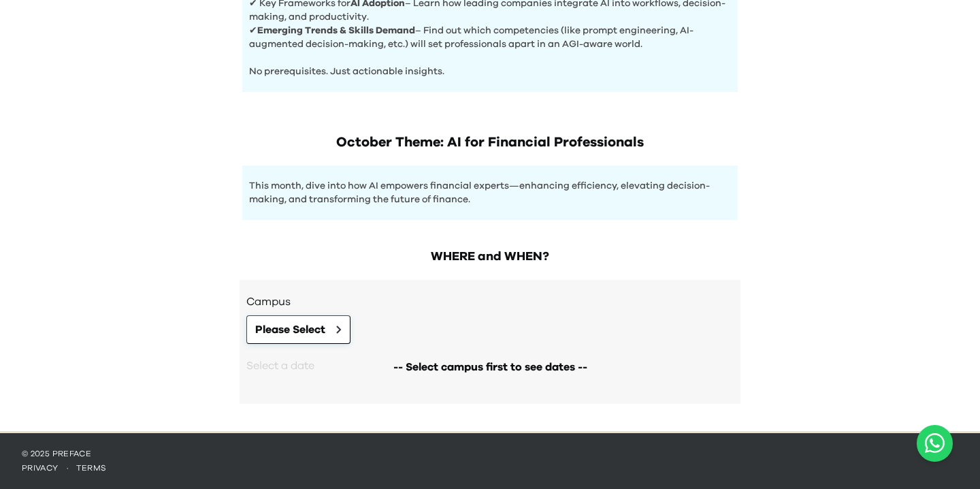  Describe the element at coordinates (490, 142) in the screenshot. I see `h1: October Theme: AI for Financial Professionals` at that location.